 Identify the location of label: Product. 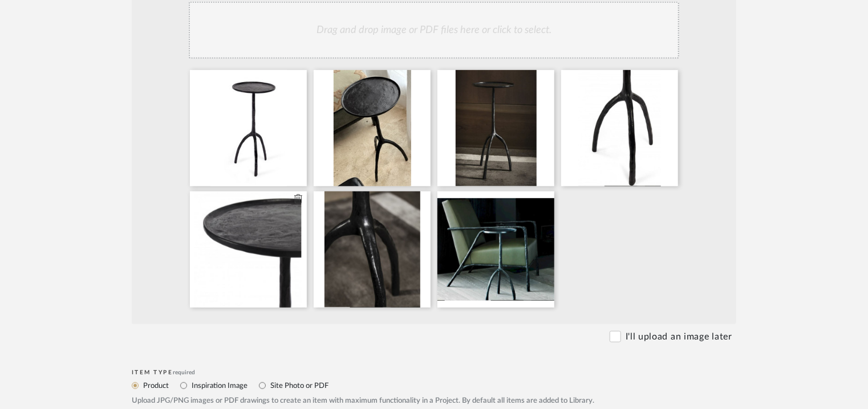
(155, 386).